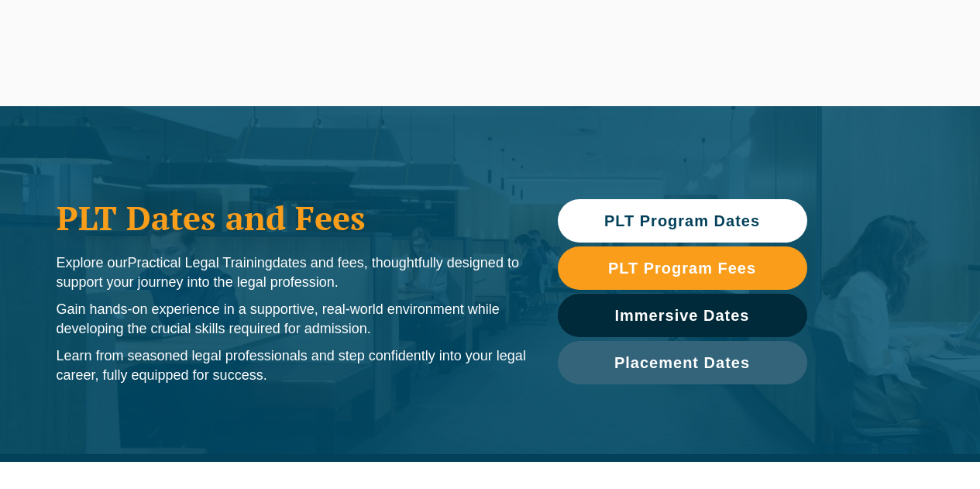 This screenshot has height=489, width=980. Describe the element at coordinates (291, 218) in the screenshot. I see `h1: PLT Dates and Fees` at that location.